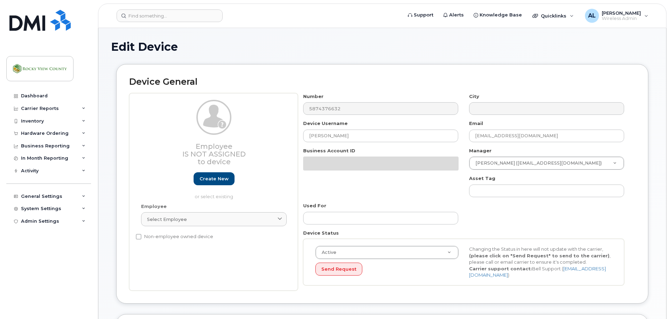  What do you see at coordinates (382, 47) in the screenshot?
I see `h1: Edit Device` at bounding box center [382, 47].